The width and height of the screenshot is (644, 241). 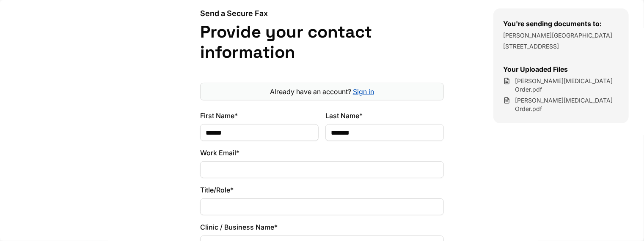 I want to click on label: First Name*, so click(x=259, y=116).